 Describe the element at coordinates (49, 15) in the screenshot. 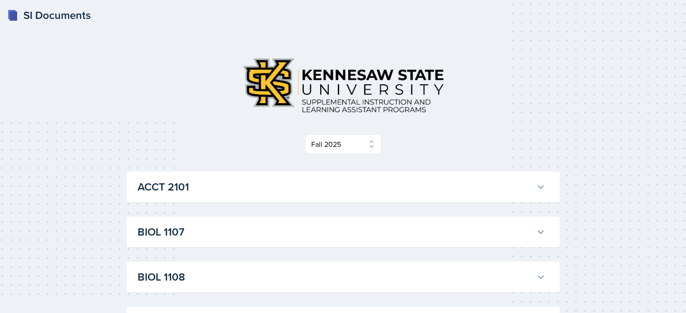

I see `a: SI Documents` at that location.